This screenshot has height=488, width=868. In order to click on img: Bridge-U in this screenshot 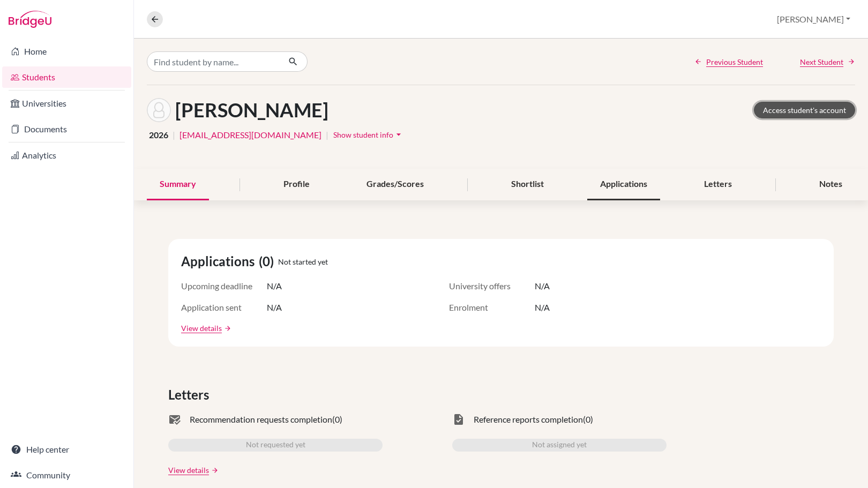, I will do `click(30, 19)`.